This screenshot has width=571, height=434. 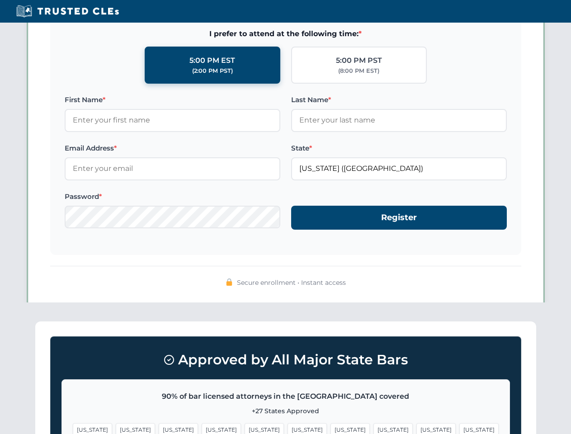 What do you see at coordinates (172, 120) in the screenshot?
I see `input: Enter your first name` at bounding box center [172, 120].